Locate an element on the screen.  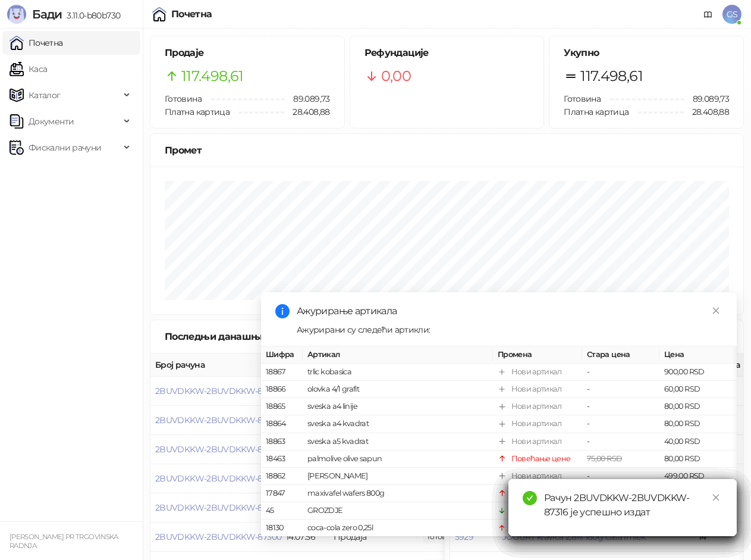
span: 3.11.0-b80b730 is located at coordinates (91, 16).